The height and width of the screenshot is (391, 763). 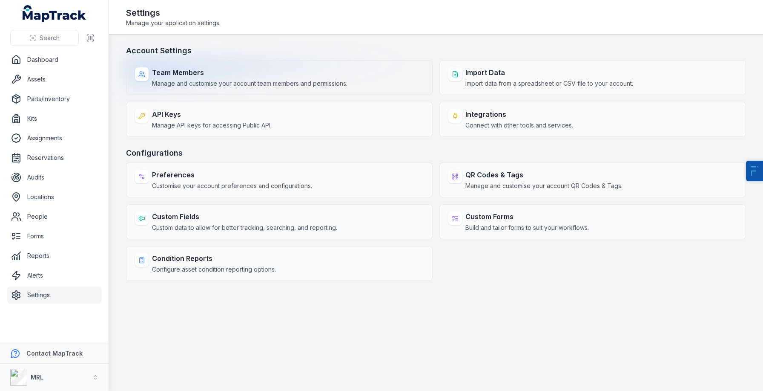 What do you see at coordinates (593, 119) in the screenshot?
I see `a: IntegrationsConnect with other tools and services.` at bounding box center [593, 119].